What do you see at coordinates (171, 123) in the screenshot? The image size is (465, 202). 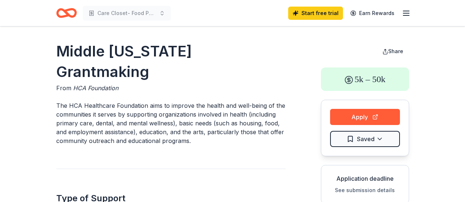 I see `p: The HCA Healthcare Foundation aims to improve the health and well-being of the communities it ser...` at bounding box center [171, 123].